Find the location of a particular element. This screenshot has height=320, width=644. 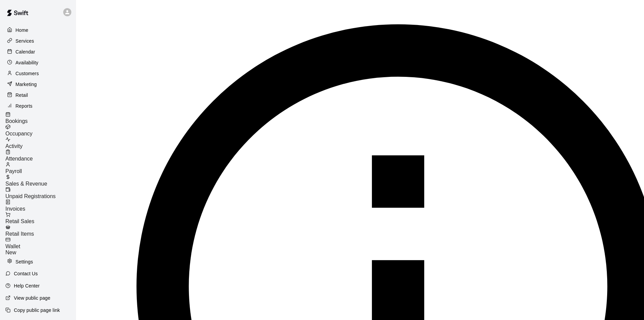

p: Contact Us is located at coordinates (26, 273).